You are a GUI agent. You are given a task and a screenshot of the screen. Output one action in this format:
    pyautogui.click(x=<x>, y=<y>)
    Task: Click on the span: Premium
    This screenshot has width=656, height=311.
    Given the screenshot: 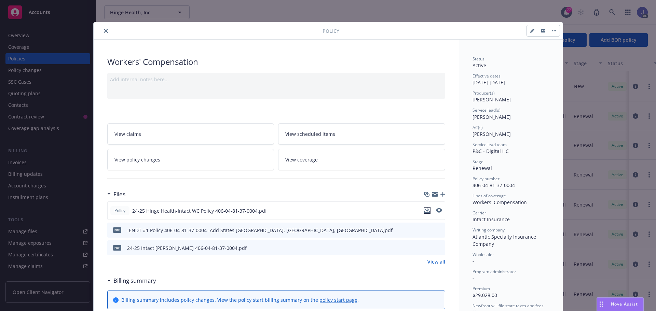 What is the action you would take?
    pyautogui.click(x=481, y=289)
    